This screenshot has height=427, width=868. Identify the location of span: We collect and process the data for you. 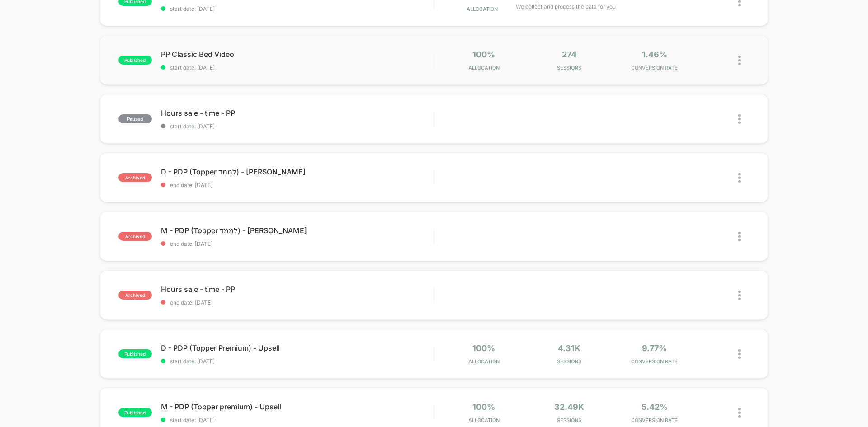
(566, 6).